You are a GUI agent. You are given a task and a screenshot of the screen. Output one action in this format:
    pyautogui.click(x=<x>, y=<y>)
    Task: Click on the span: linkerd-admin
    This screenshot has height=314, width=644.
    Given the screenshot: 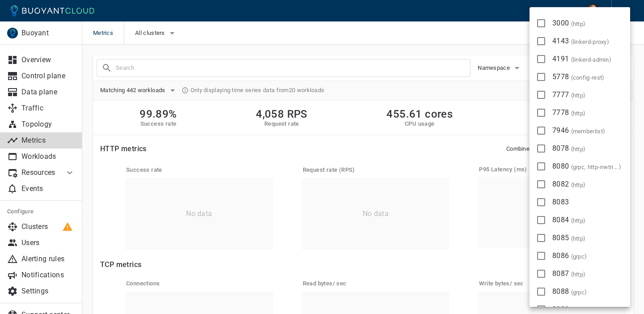 What is the action you would take?
    pyautogui.click(x=590, y=60)
    